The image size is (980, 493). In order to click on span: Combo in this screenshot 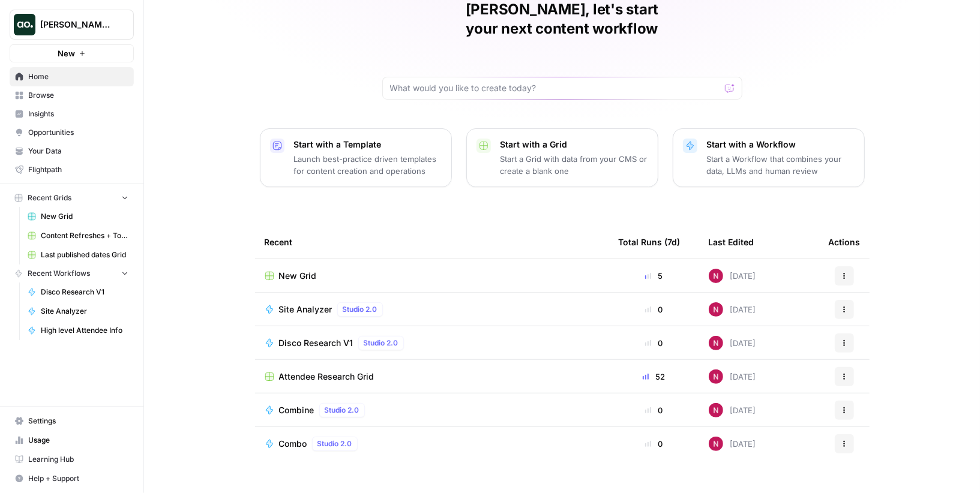, I will do `click(293, 443)`.